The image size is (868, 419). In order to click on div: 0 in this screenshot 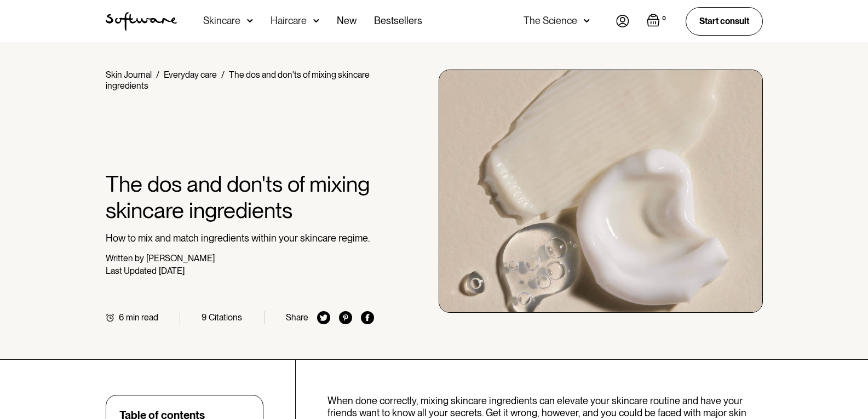, I will do `click(664, 18)`.